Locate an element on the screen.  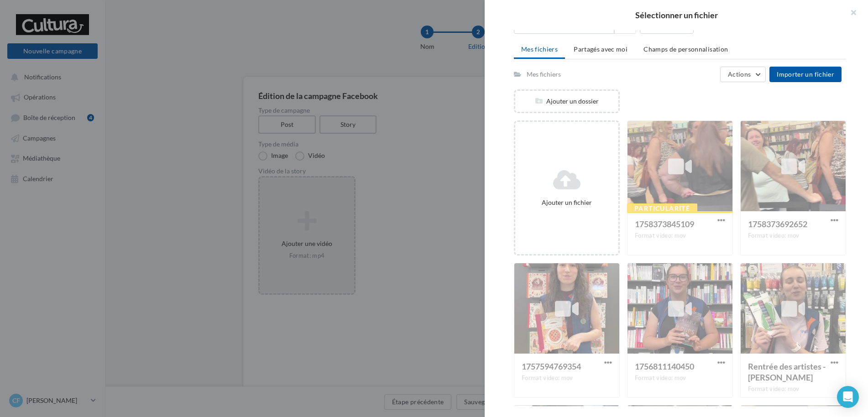
h2: Sélectionner un fichier is located at coordinates (676, 15).